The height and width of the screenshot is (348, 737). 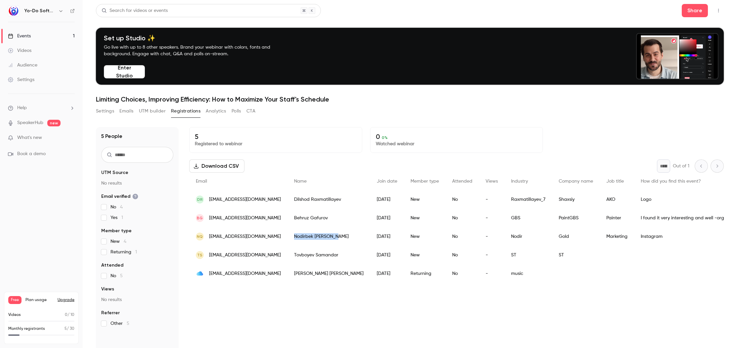 I want to click on div: Returning, so click(x=425, y=274).